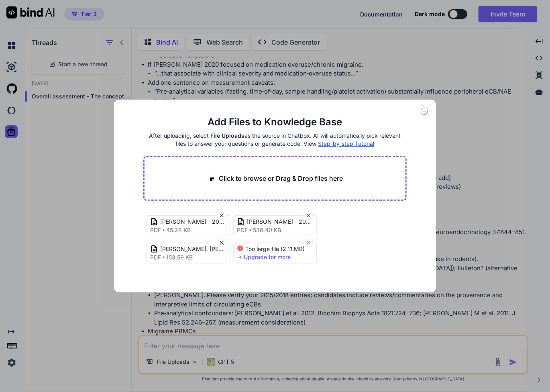  Describe the element at coordinates (275, 122) in the screenshot. I see `h2: Add Files to Knowledge Base` at that location.